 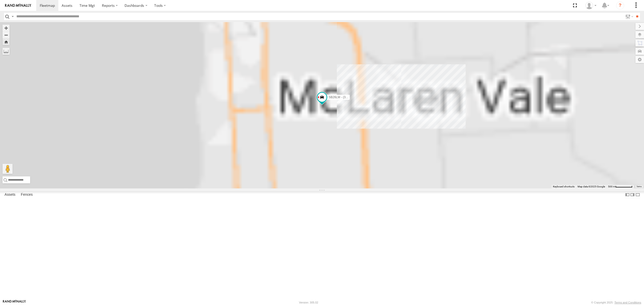 I want to click on img: rand-logo.svg, so click(x=18, y=6).